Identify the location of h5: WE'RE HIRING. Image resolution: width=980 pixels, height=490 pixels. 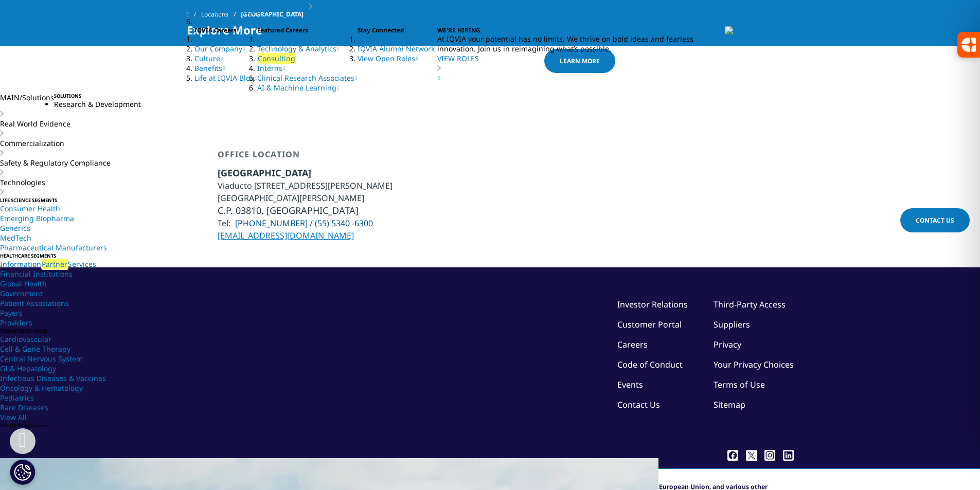
(581, 30).